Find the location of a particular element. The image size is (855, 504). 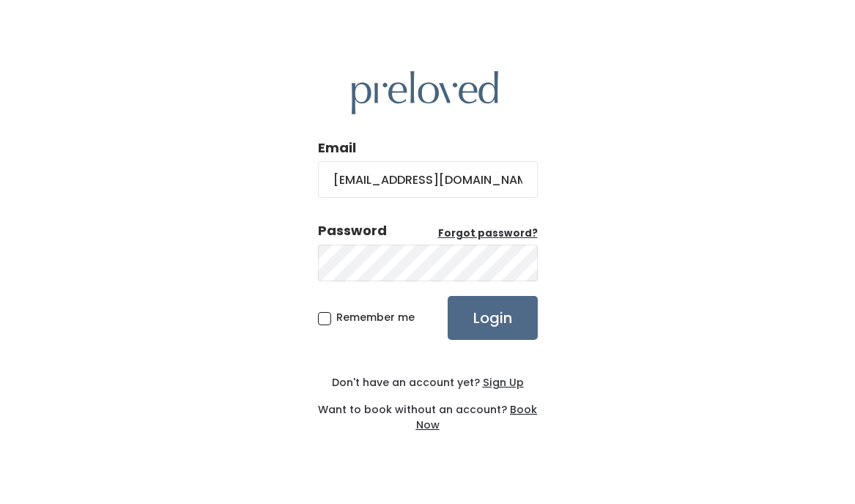

span: Remember me is located at coordinates (375, 317).